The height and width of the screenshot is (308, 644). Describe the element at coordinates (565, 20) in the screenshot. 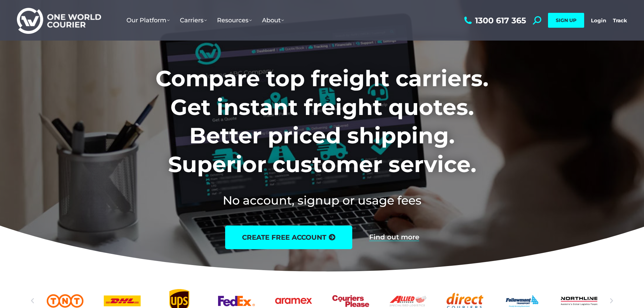

I see `span: SIGN UP` at that location.